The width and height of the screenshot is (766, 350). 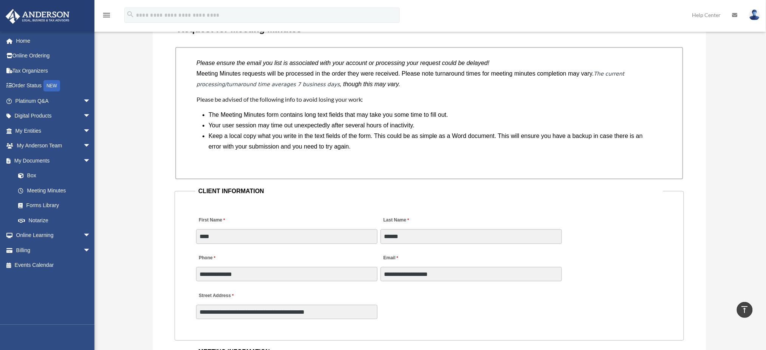 What do you see at coordinates (429, 79) in the screenshot?
I see `p: Meeting Minutes requests will be processed in the order they were received. Please note turnaroun...` at bounding box center [429, 79].